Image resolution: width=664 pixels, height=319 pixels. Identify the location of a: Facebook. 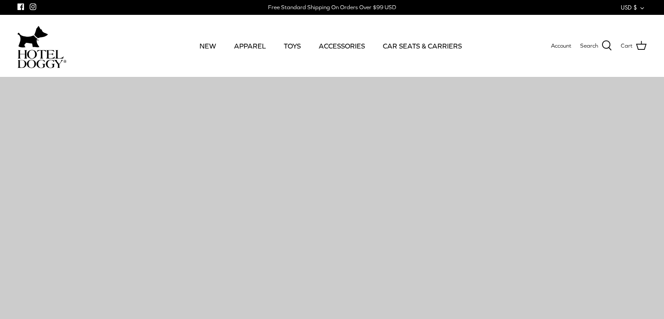
(21, 7).